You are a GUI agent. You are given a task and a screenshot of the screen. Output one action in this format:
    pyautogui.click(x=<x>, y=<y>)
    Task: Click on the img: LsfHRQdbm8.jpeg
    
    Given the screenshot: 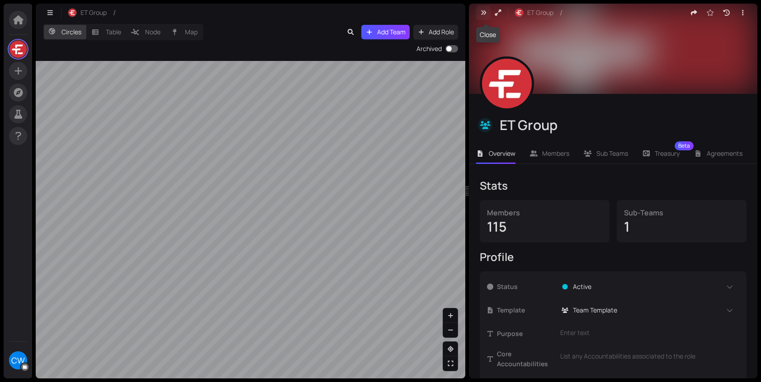 What is the action you would take?
    pyautogui.click(x=18, y=49)
    